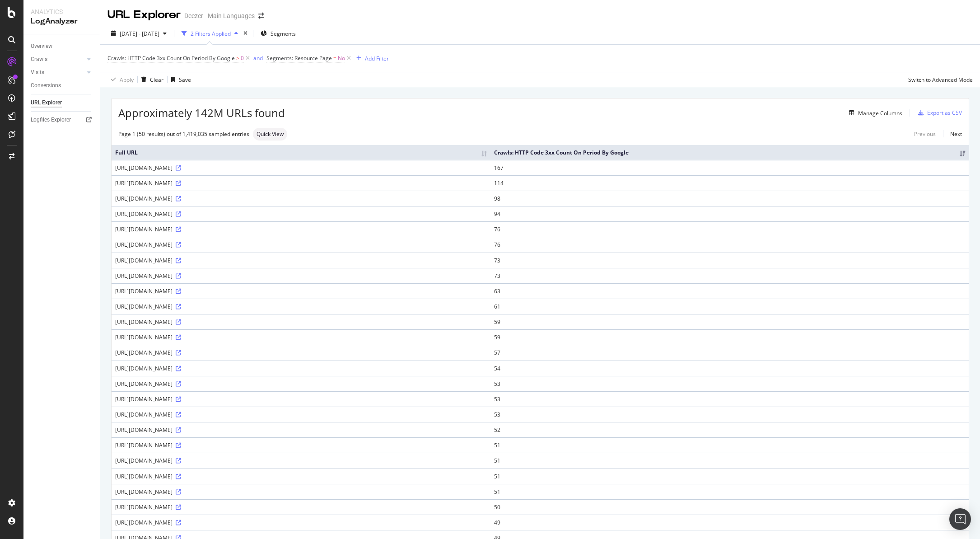 This screenshot has width=980, height=539. I want to click on button: Manage Columns, so click(874, 113).